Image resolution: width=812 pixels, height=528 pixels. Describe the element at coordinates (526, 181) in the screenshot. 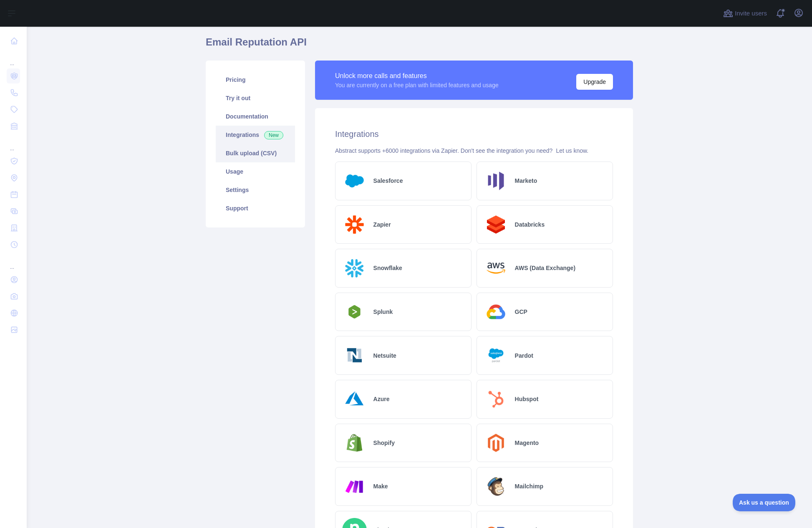

I see `h2: Marketo` at that location.